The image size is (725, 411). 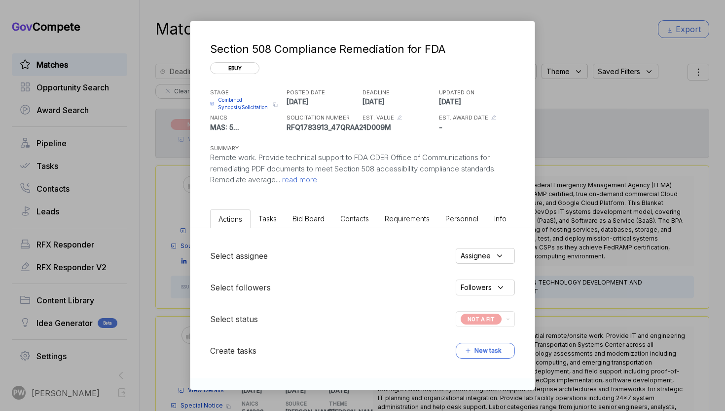 What do you see at coordinates (324, 127) in the screenshot?
I see `p: RFQ1783913_47QRAA21D009M` at bounding box center [324, 127].